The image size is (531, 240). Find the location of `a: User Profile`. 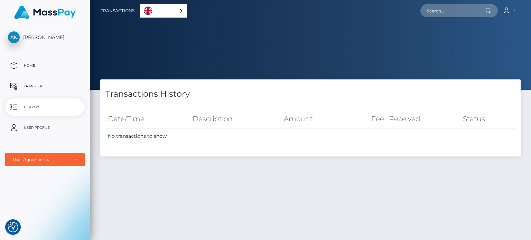

a: User Profile is located at coordinates (45, 128).